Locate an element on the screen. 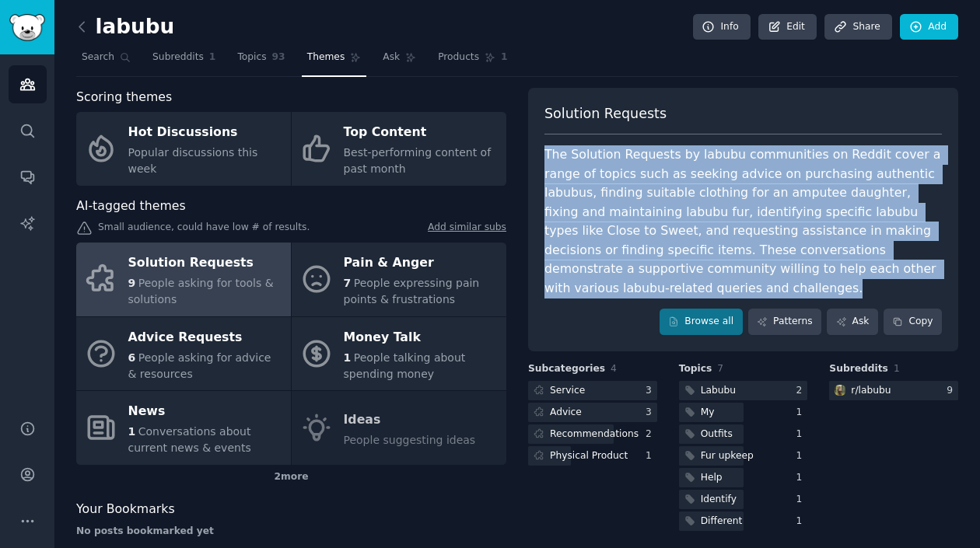  a: News1Conversations about current news & events is located at coordinates (184, 428).